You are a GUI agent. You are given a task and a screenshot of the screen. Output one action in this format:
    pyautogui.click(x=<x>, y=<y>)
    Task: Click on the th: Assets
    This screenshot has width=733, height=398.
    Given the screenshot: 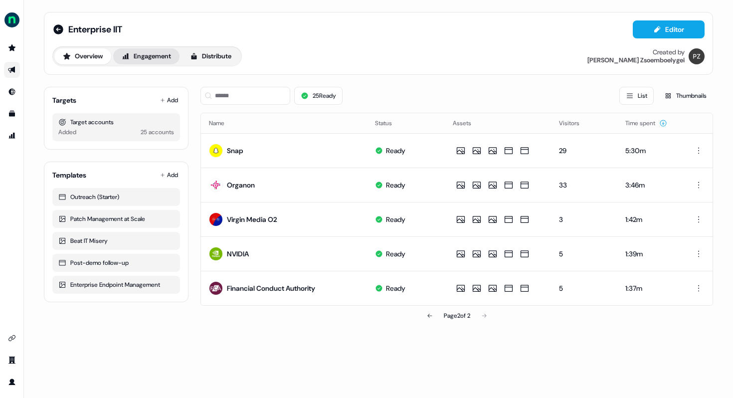 What is the action you would take?
    pyautogui.click(x=498, y=123)
    